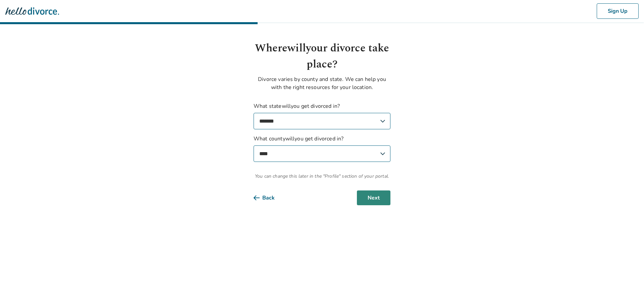 This screenshot has height=306, width=644. What do you see at coordinates (627, 290) in the screenshot?
I see `div: Chat Widget` at bounding box center [627, 290].